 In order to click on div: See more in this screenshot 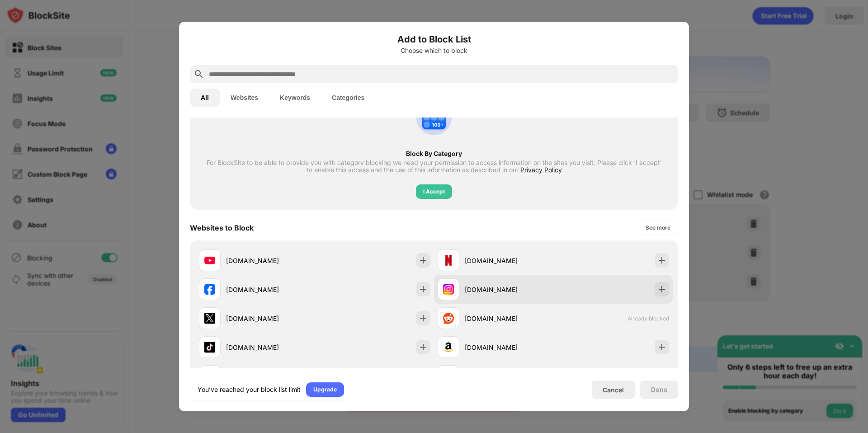, I will do `click(658, 228)`.